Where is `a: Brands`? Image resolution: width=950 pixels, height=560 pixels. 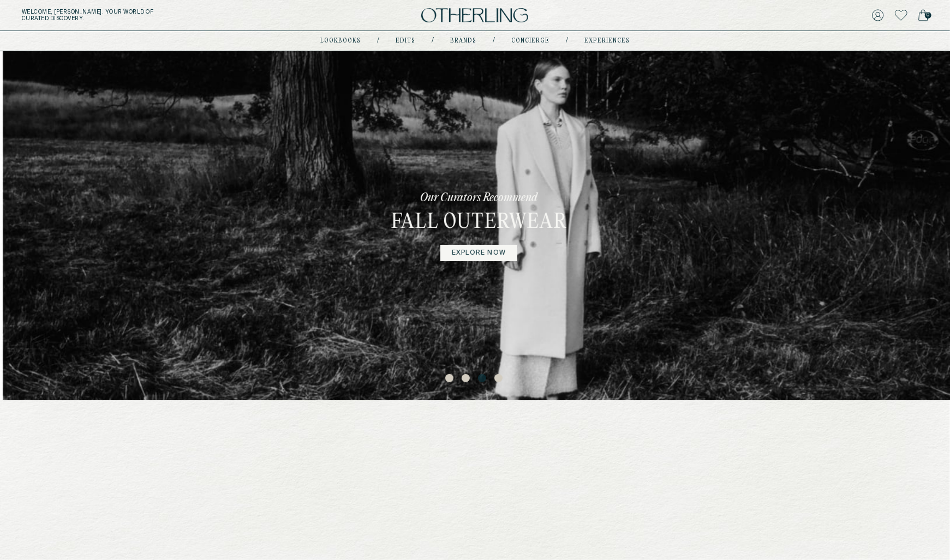 a: Brands is located at coordinates (463, 41).